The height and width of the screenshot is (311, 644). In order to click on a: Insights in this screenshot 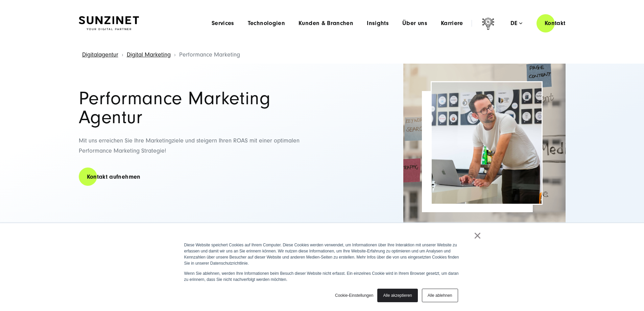, I will do `click(378, 24)`.